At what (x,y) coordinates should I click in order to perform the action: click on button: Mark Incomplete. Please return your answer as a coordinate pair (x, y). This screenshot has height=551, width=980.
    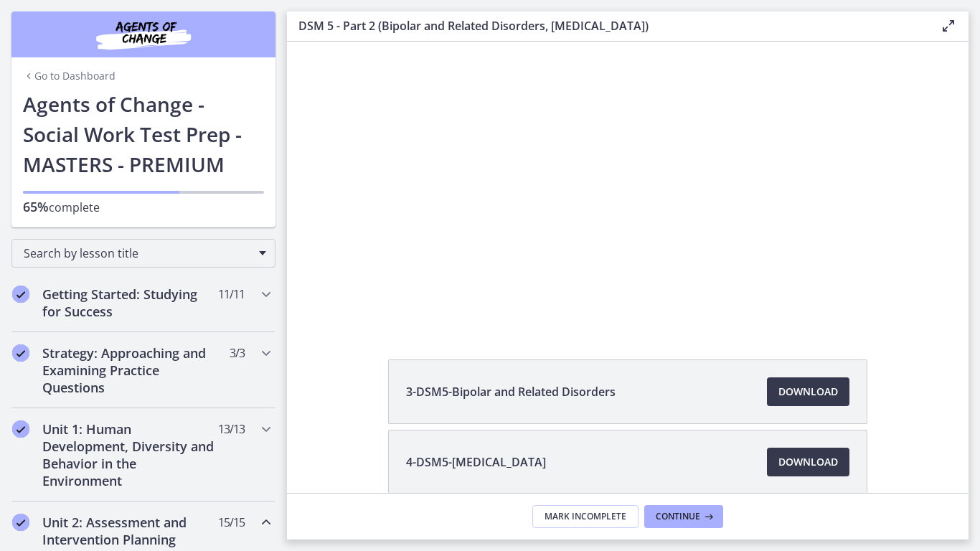
    Looking at the image, I should click on (585, 516).